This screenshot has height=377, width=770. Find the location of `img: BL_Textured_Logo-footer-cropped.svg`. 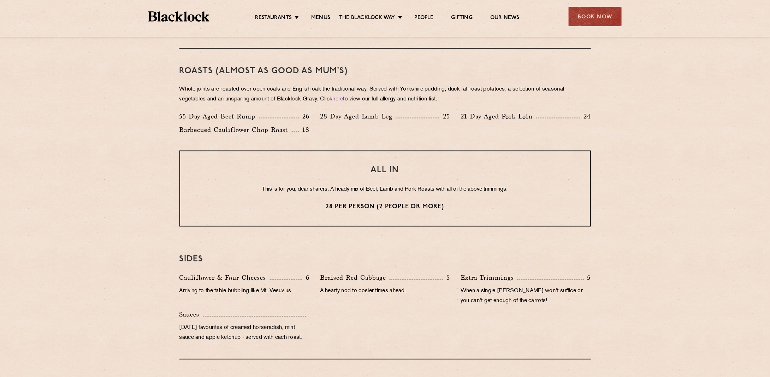

img: BL_Textured_Logo-footer-cropped.svg is located at coordinates (179, 16).